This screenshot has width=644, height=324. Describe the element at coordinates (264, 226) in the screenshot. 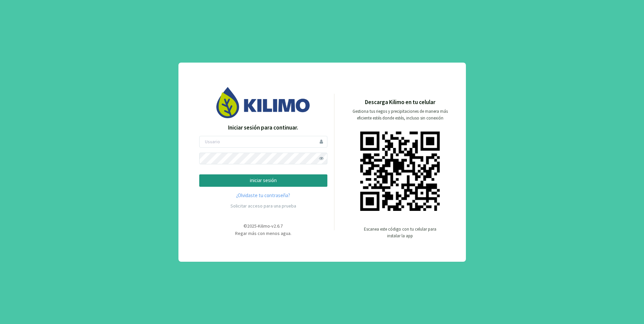

I see `span: Kilimo` at that location.